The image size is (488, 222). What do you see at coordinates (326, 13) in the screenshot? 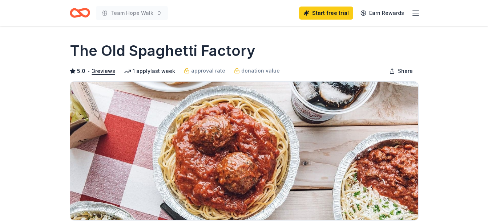
I see `a: Start free trial` at bounding box center [326, 13].